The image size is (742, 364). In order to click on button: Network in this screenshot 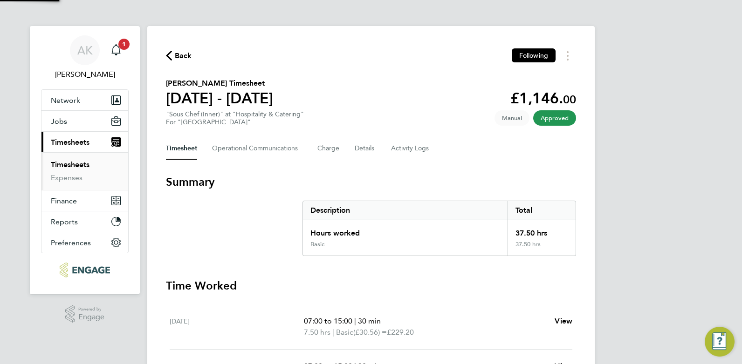, I will do `click(85, 100)`.